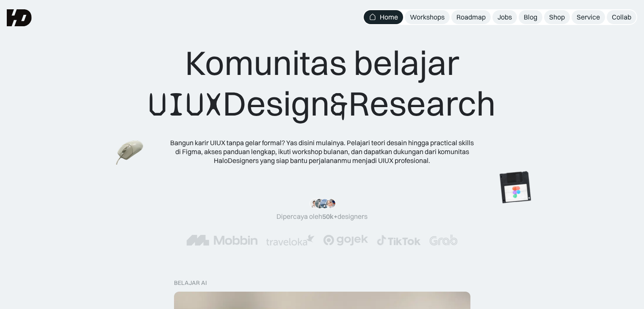 The width and height of the screenshot is (644, 309). I want to click on span: 50k+, so click(330, 216).